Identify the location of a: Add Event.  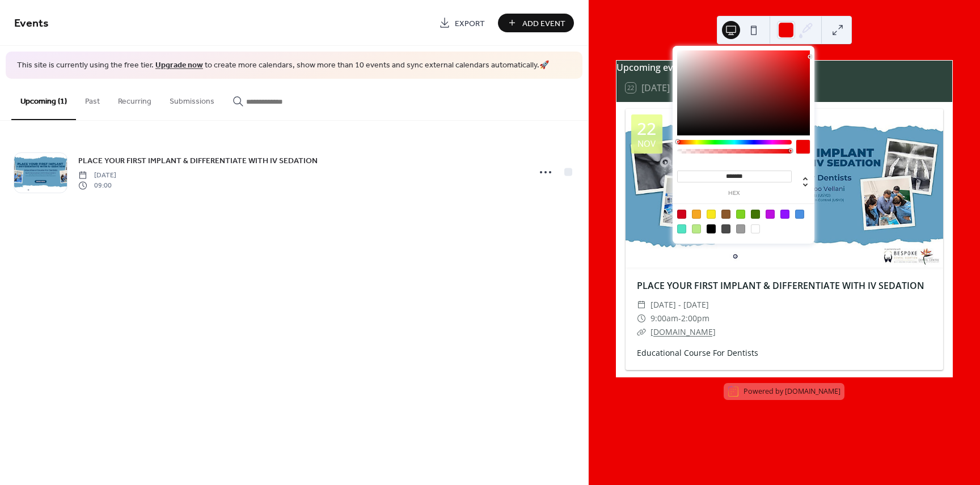
(536, 23).